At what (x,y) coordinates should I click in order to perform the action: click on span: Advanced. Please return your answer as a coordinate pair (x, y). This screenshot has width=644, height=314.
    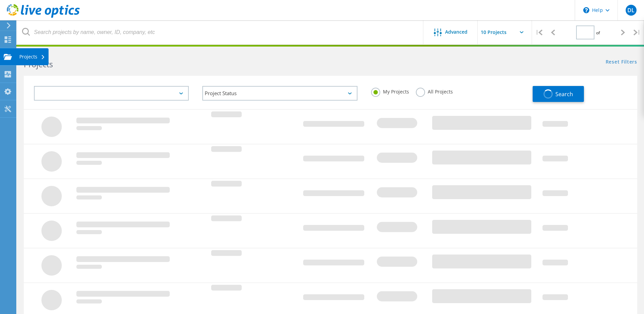
    Looking at the image, I should click on (456, 32).